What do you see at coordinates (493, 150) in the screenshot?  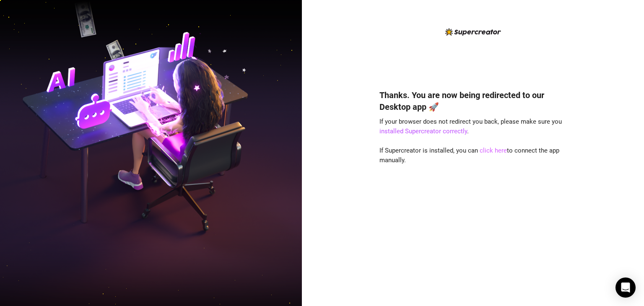 I see `a: click here` at bounding box center [493, 150].